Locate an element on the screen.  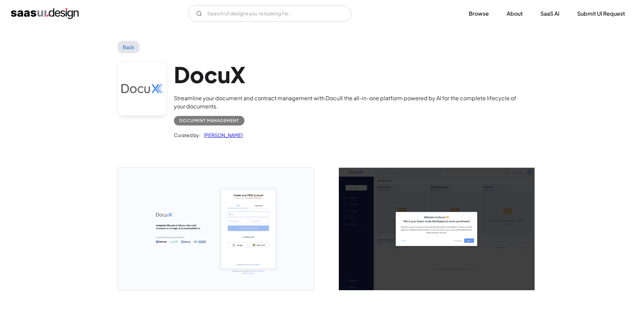
a: home is located at coordinates (45, 14).